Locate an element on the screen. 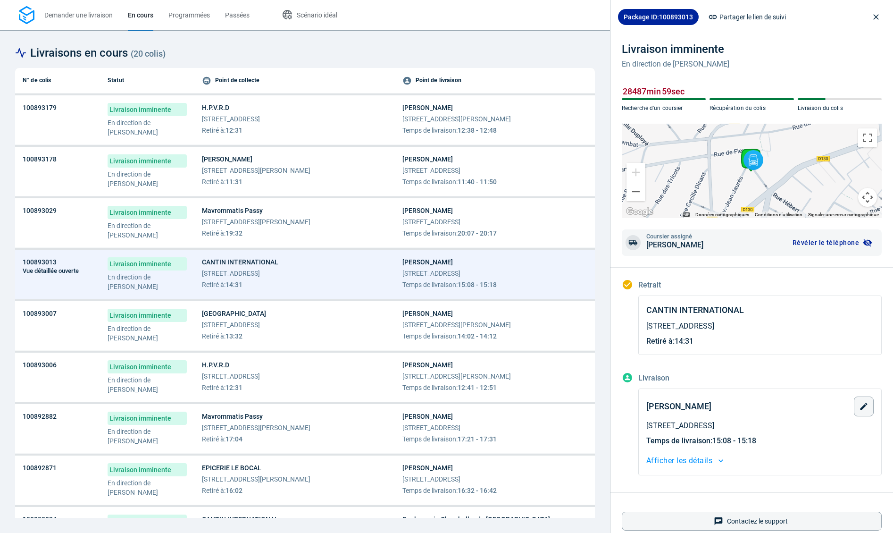 The height and width of the screenshot is (533, 893). button: Zoom arrière is located at coordinates (636, 192).